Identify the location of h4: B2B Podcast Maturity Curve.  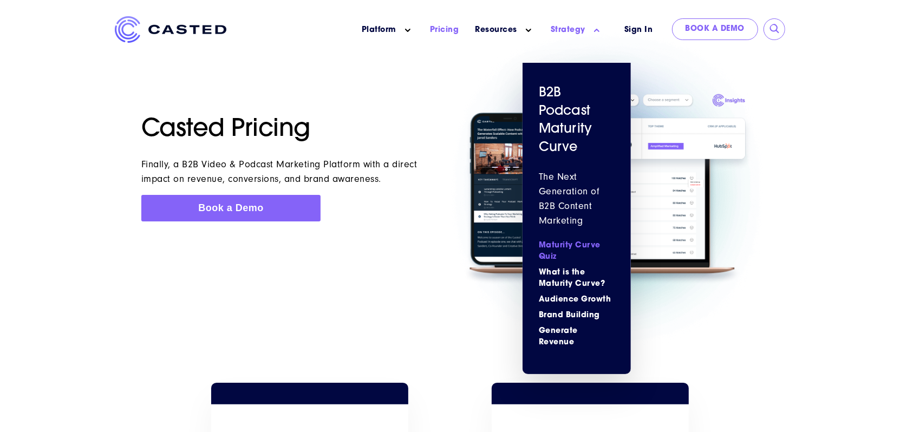
(577, 121).